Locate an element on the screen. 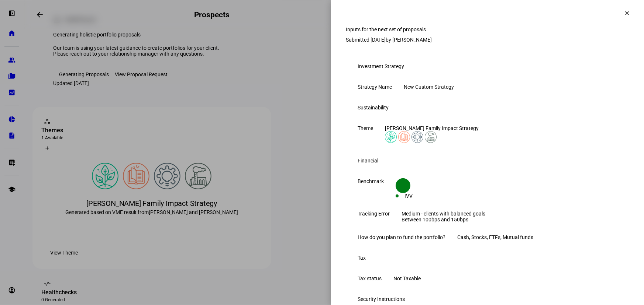 Image resolution: width=644 pixels, height=305 pixels. div: Strategy Name is located at coordinates (374, 87).